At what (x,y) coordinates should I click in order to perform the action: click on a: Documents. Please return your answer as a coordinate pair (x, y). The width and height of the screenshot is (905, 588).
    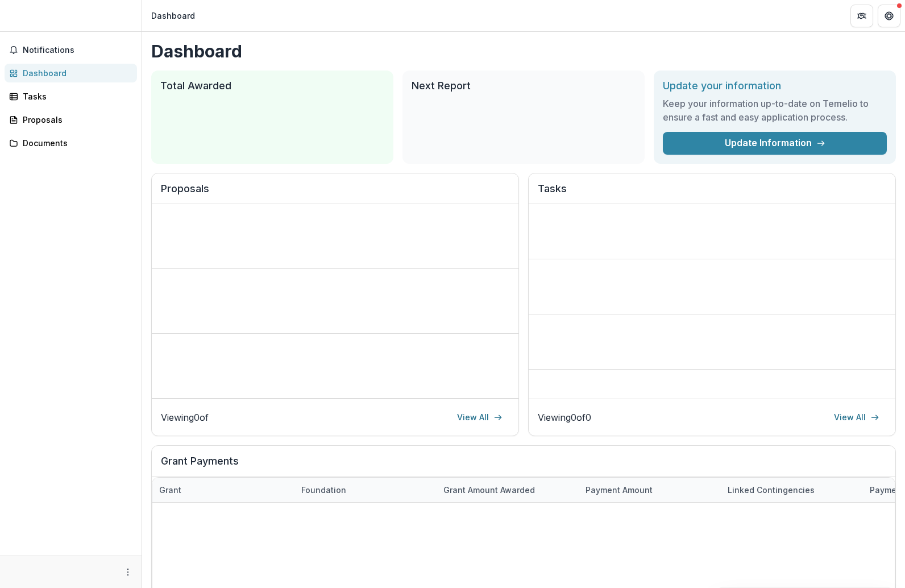
    Looking at the image, I should click on (70, 143).